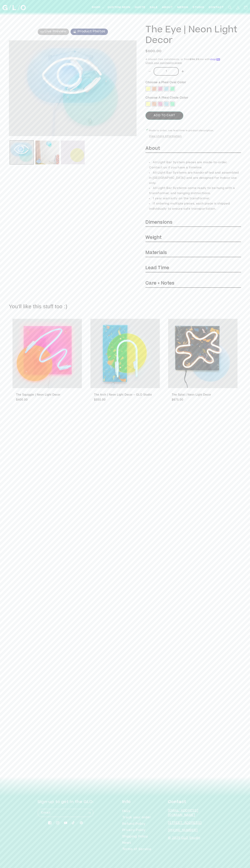 Image resolution: width=250 pixels, height=868 pixels. I want to click on a: Merch, so click(183, 7).